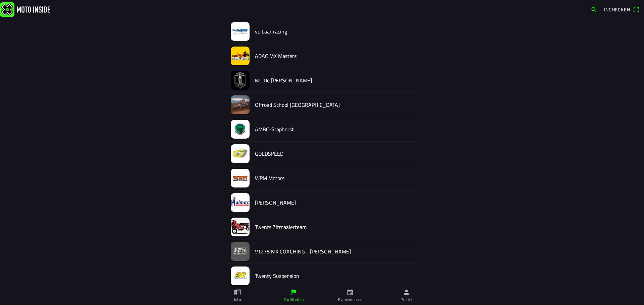 This screenshot has width=644, height=305. Describe the element at coordinates (350, 300) in the screenshot. I see `ion-label: Evenementen` at that location.